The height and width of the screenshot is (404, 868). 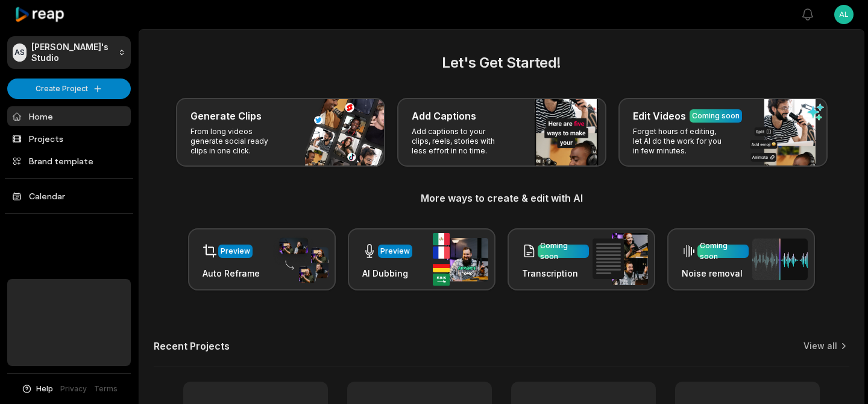 I want to click on span: Help, so click(x=45, y=388).